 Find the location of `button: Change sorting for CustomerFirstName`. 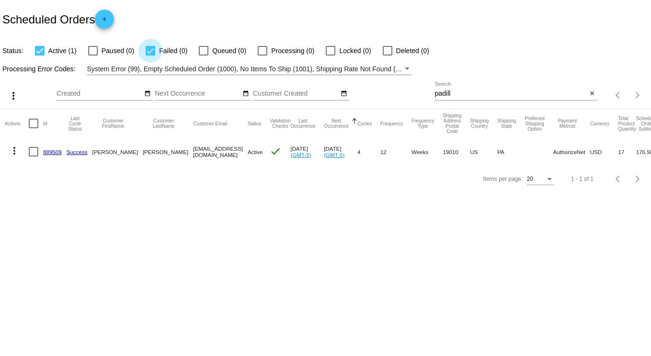

button: Change sorting for CustomerFirstName is located at coordinates (113, 124).